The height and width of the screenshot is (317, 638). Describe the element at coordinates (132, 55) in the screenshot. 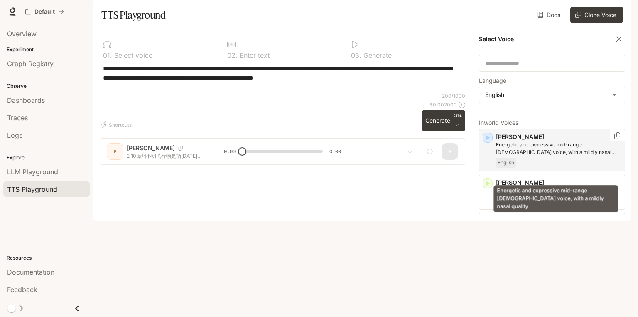

I see `p: Select voice` at that location.